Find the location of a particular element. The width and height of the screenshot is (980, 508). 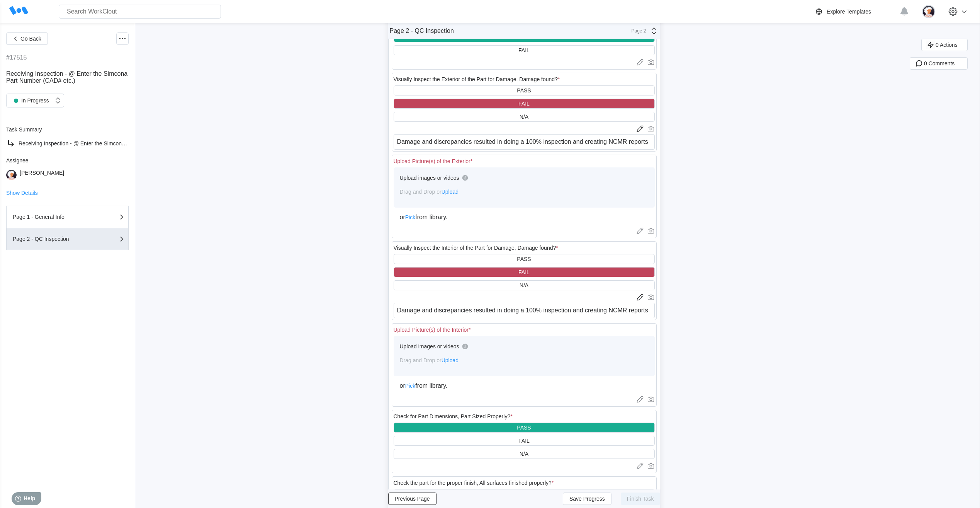

div: In Progress is located at coordinates (29, 100).